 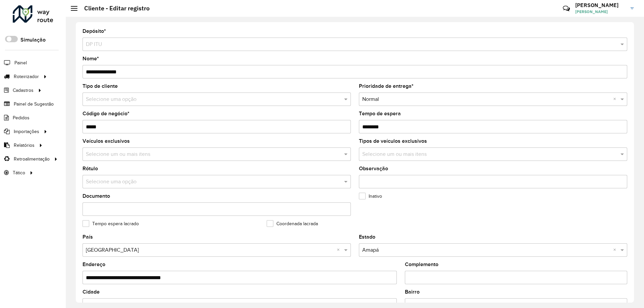 What do you see at coordinates (88, 237) in the screenshot?
I see `label: País` at bounding box center [88, 237].